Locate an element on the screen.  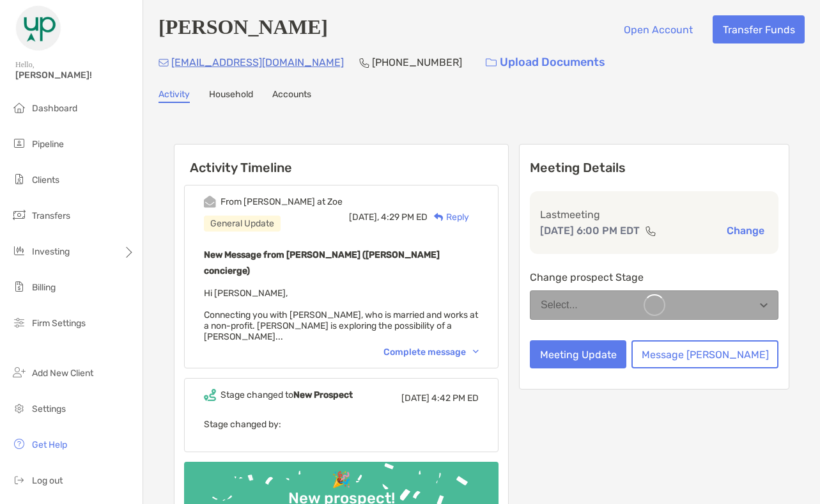
span: Clients is located at coordinates (45, 180).